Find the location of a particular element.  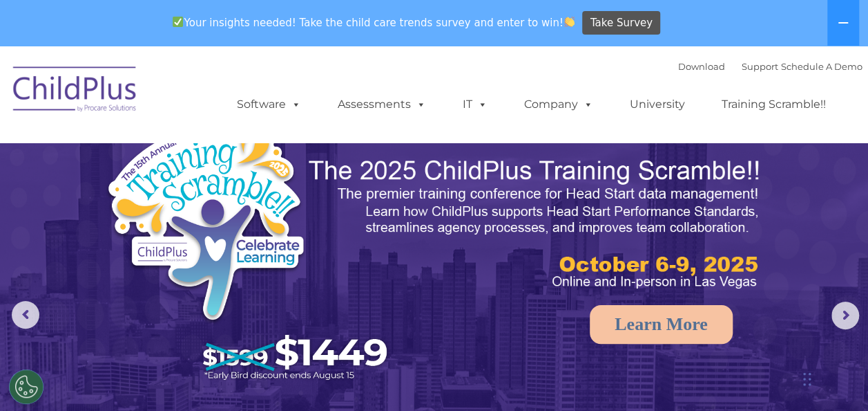

a: University is located at coordinates (657, 104).